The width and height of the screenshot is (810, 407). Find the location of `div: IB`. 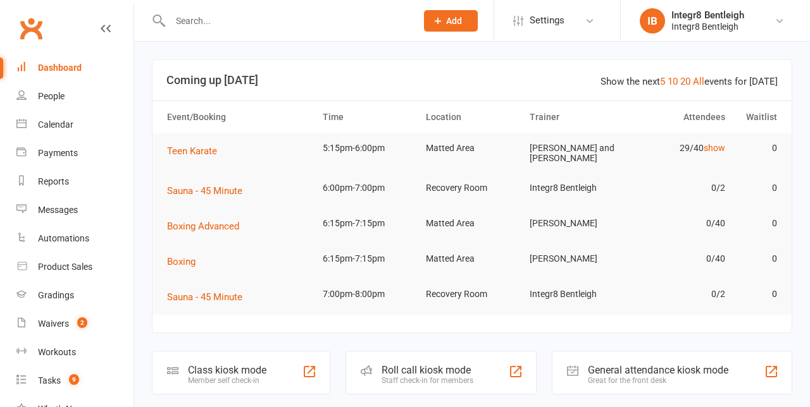

div: IB is located at coordinates (652, 21).